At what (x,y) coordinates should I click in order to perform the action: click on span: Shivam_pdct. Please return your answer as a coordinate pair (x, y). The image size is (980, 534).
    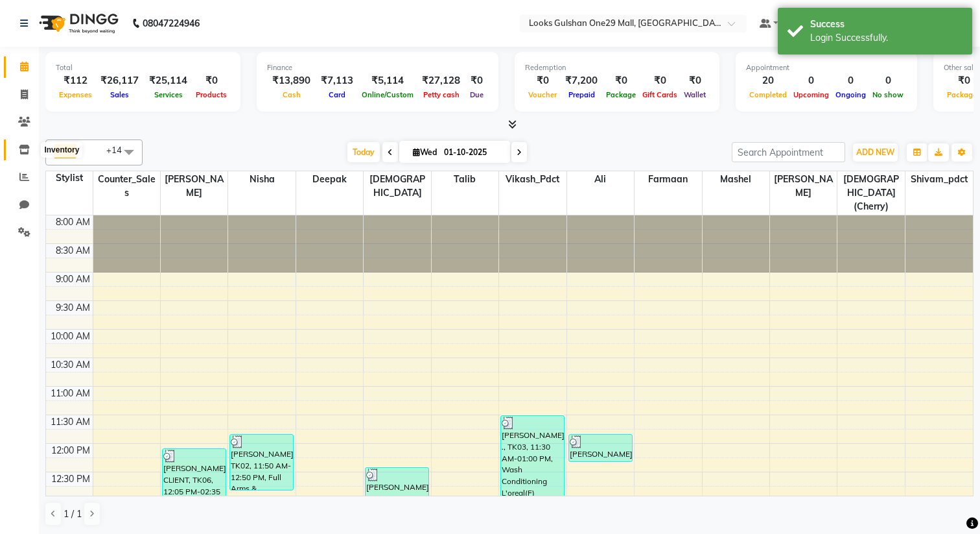
    Looking at the image, I should click on (939, 179).